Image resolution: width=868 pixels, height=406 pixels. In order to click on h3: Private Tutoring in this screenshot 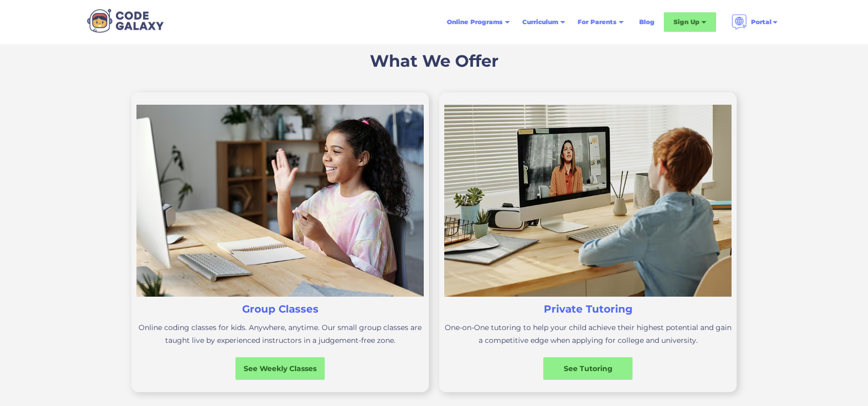, I will do `click(588, 309)`.